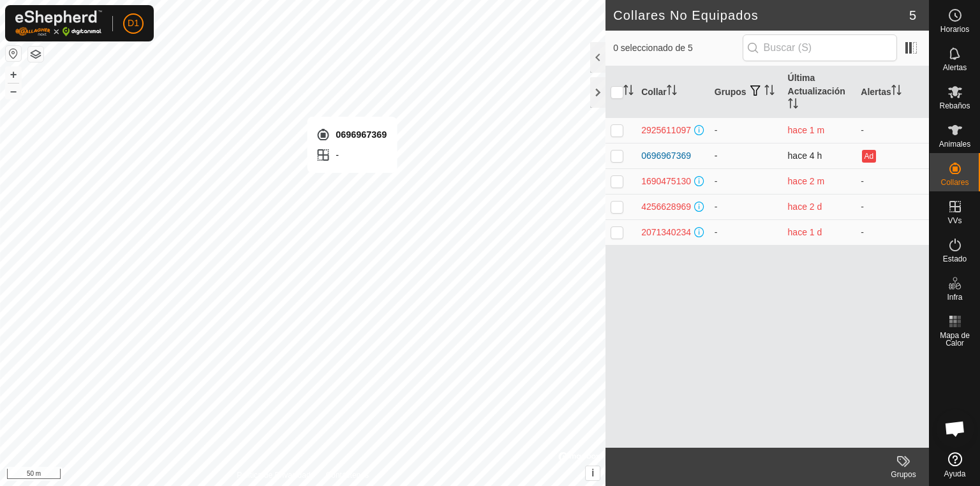 This screenshot has width=980, height=486. Describe the element at coordinates (955, 428) in the screenshot. I see `div: Chat abierto` at that location.